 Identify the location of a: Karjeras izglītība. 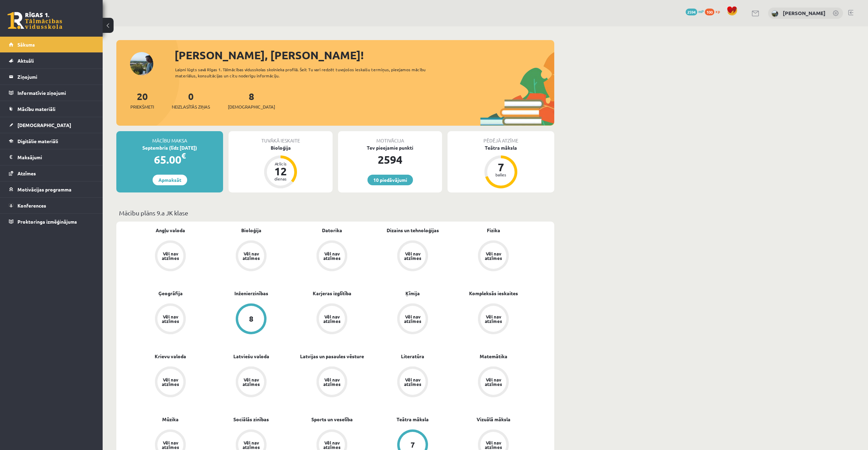
(332, 293).